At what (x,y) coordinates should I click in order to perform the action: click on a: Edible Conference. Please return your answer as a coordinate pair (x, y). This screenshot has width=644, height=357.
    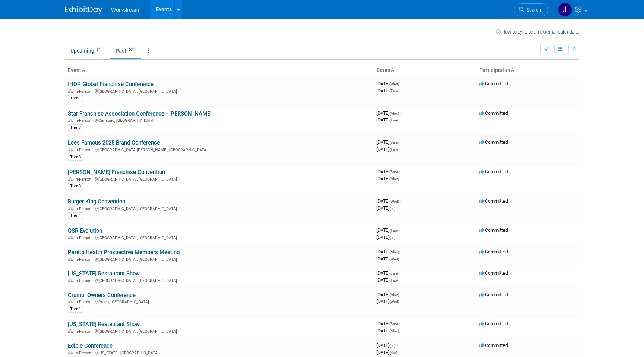
    Looking at the image, I should click on (90, 346).